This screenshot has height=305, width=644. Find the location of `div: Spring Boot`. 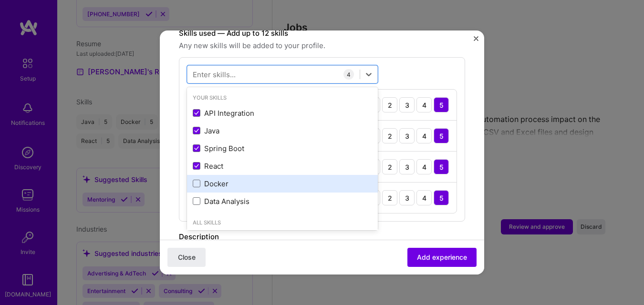

div: Spring Boot is located at coordinates (283, 148).